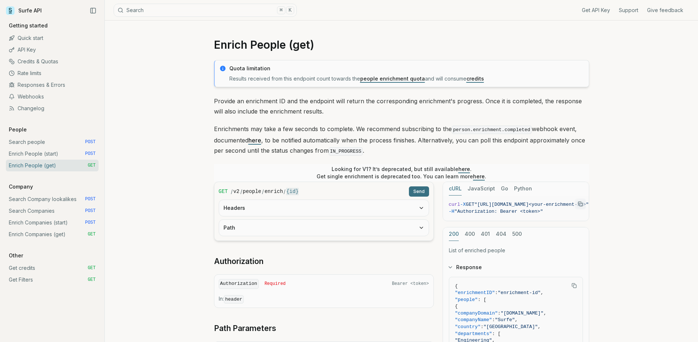  What do you see at coordinates (238, 284) in the screenshot?
I see `code: Authorization` at bounding box center [238, 284].